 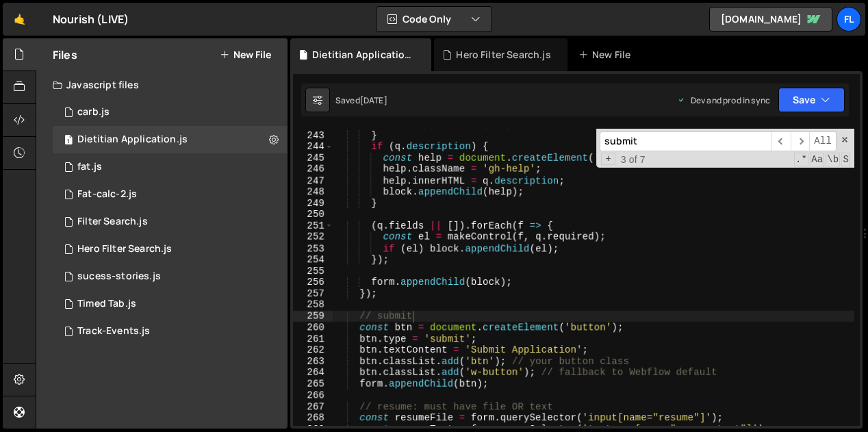 What do you see at coordinates (169, 222) in the screenshot?
I see `div: 7002/13525.js` at bounding box center [169, 222].